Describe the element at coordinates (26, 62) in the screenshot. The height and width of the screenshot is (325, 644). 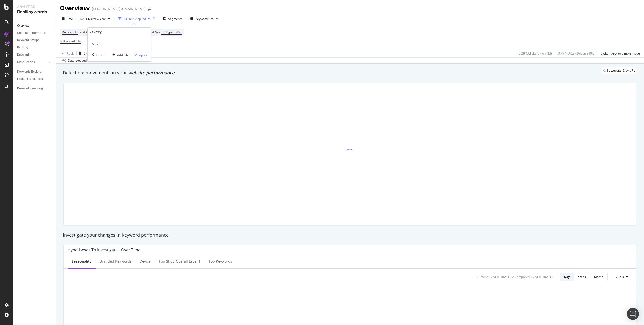
I see `div: More Reports` at that location.